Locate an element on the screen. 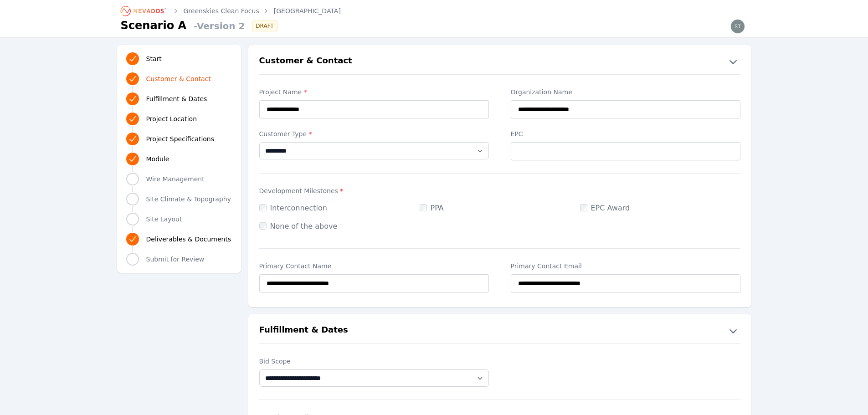 The width and height of the screenshot is (868, 415). div: DRAFT is located at coordinates (265, 26).